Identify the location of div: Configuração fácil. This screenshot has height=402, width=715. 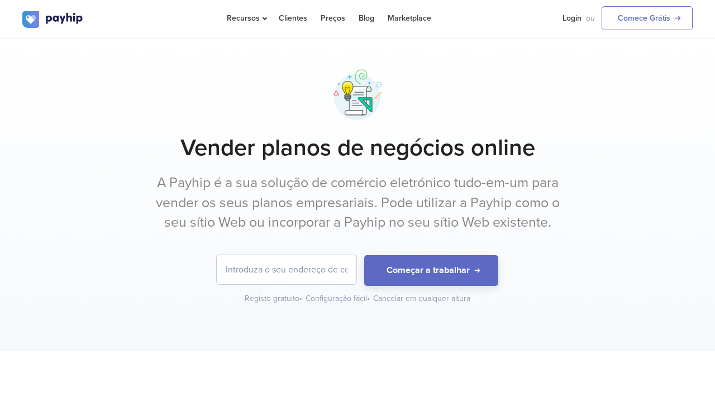
(338, 299).